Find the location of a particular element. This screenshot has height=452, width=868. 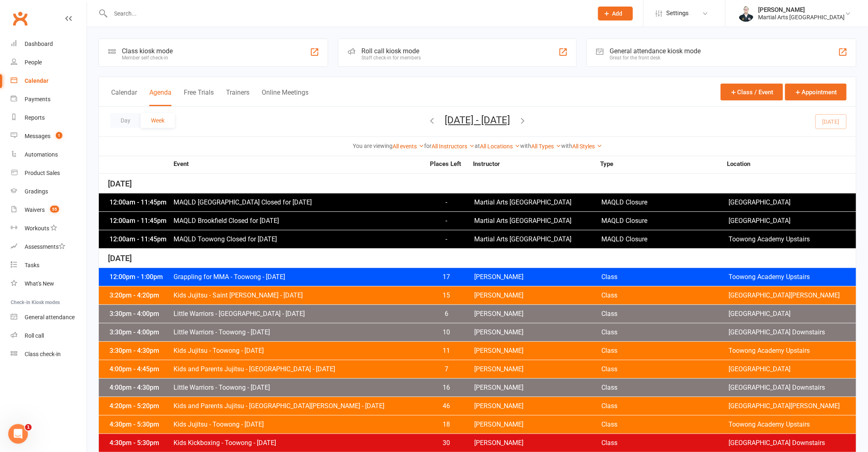

div: Staff check-in for members is located at coordinates (391, 58).